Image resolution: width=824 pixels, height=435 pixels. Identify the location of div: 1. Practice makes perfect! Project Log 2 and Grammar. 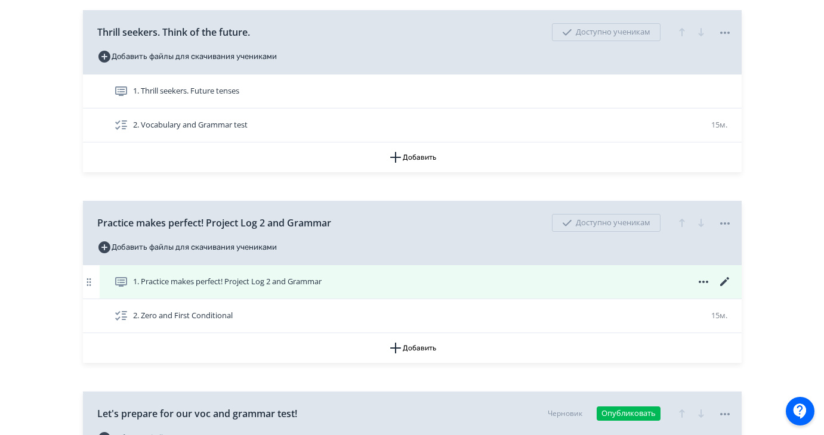
(412, 282).